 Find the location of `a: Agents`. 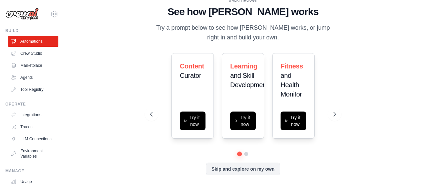

a: Agents is located at coordinates (33, 77).